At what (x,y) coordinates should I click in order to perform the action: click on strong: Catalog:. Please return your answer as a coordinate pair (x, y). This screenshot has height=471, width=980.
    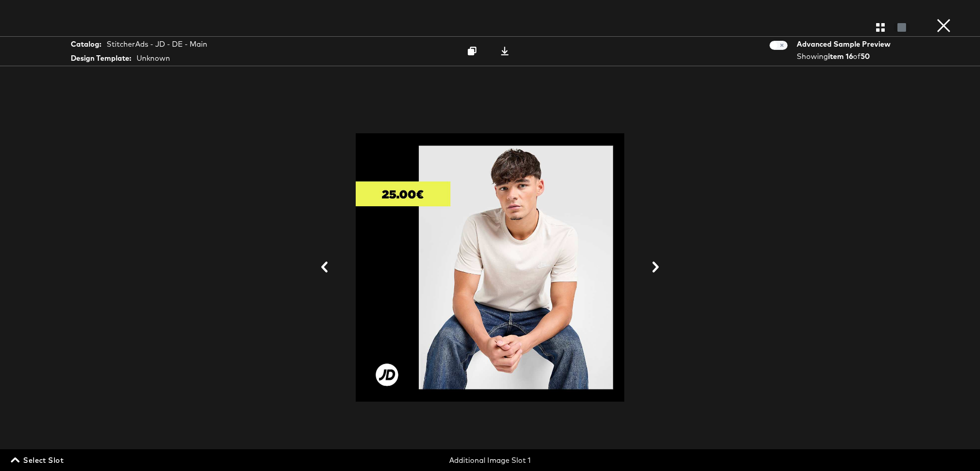
    Looking at the image, I should click on (86, 44).